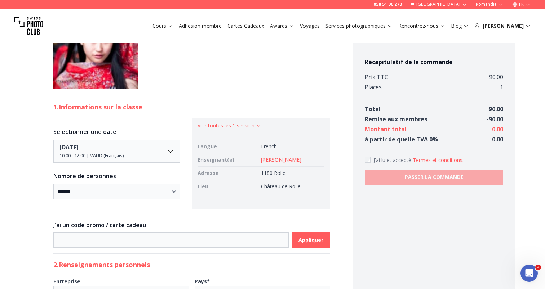 The image size is (545, 289). I want to click on a: 058 51 00 270, so click(387, 4).